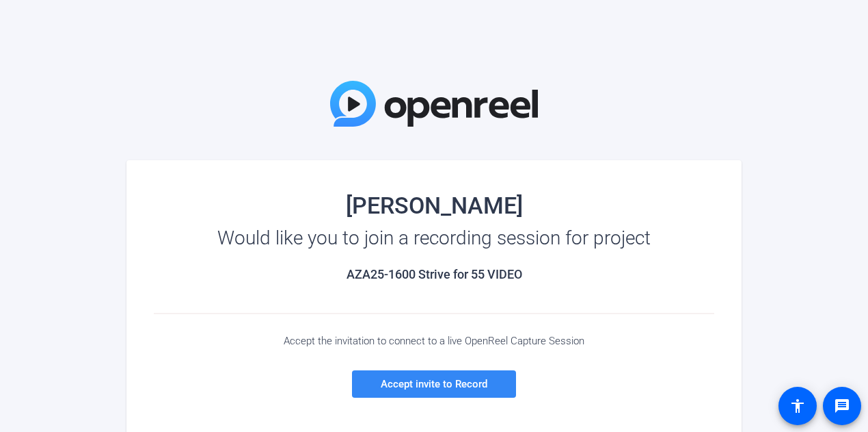 This screenshot has width=868, height=432. I want to click on span: Accept invite to Record, so click(434, 384).